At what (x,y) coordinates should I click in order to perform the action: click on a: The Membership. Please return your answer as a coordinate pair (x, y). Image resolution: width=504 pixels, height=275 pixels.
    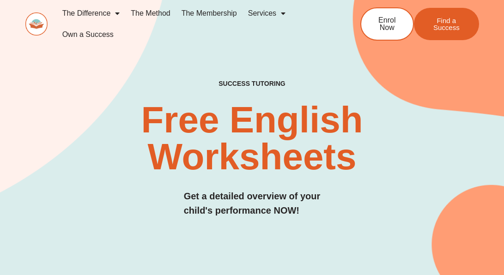
    Looking at the image, I should click on (209, 13).